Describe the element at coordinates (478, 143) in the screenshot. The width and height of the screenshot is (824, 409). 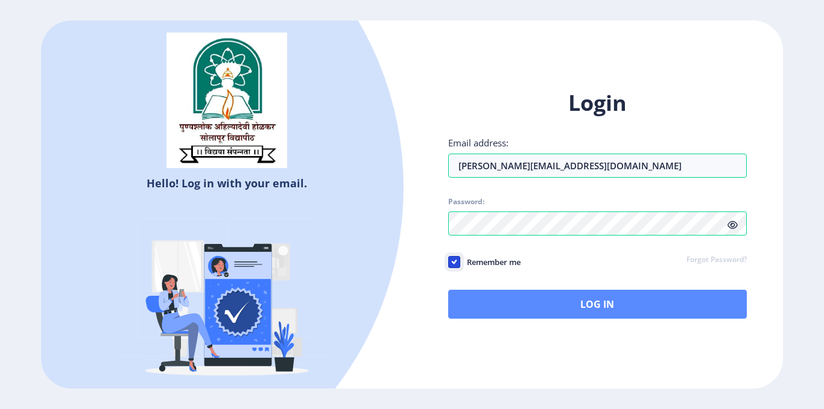
I see `label: Email address:` at that location.